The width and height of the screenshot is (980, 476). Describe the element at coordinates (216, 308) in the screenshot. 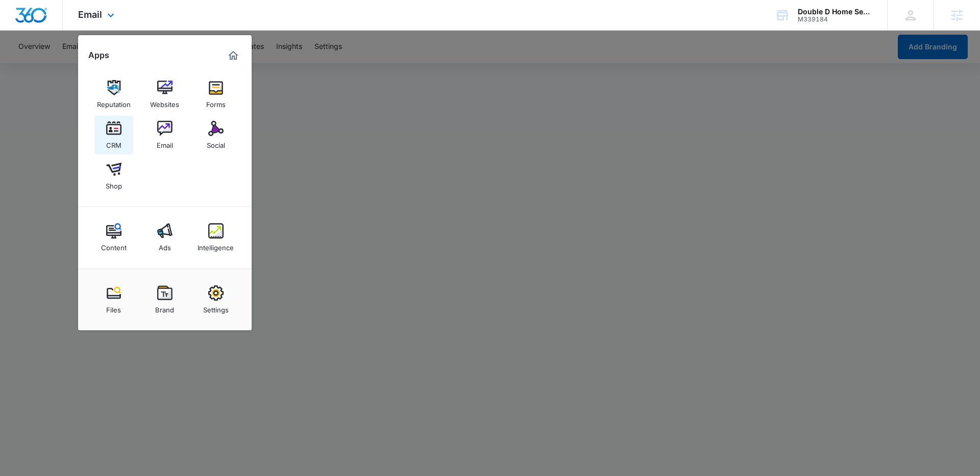

I see `div: Settings` at that location.